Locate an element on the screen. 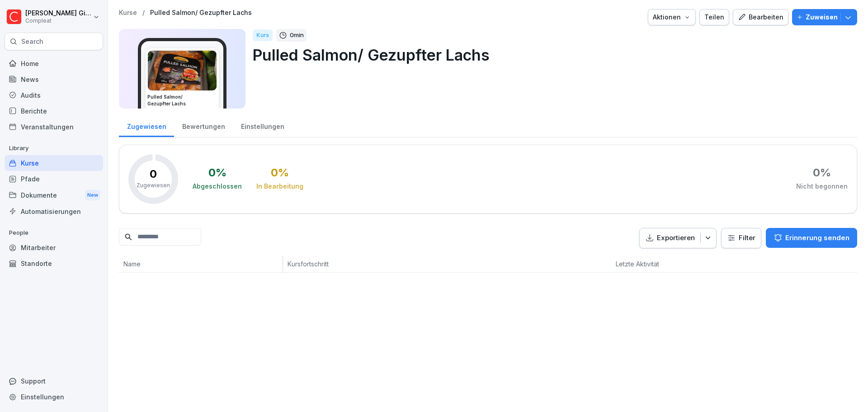 The height and width of the screenshot is (412, 868). h3: Pulled Salmon/ Gezupfter Lachs is located at coordinates (182, 100).